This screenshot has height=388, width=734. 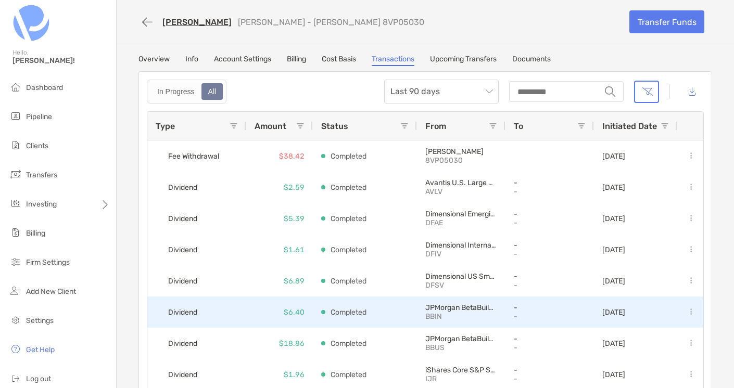 I want to click on a: Account Settings, so click(x=243, y=60).